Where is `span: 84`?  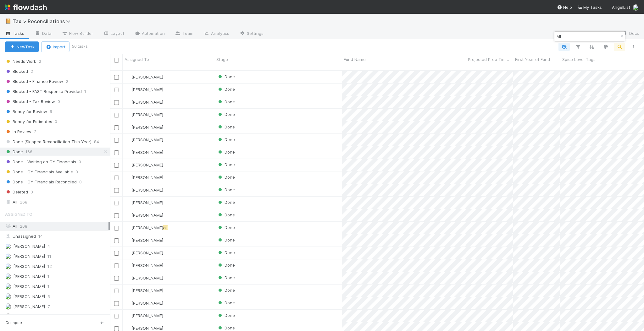
span: 84 is located at coordinates (97, 142).